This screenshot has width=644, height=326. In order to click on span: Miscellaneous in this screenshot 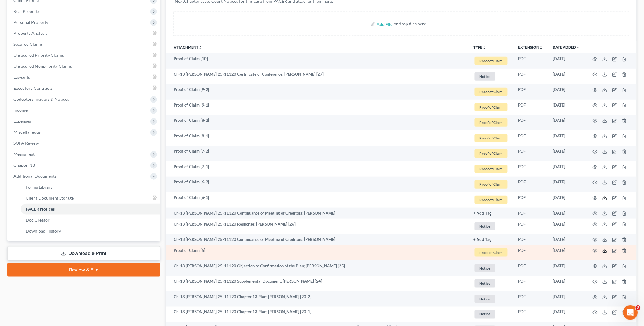, I will do `click(27, 132)`.